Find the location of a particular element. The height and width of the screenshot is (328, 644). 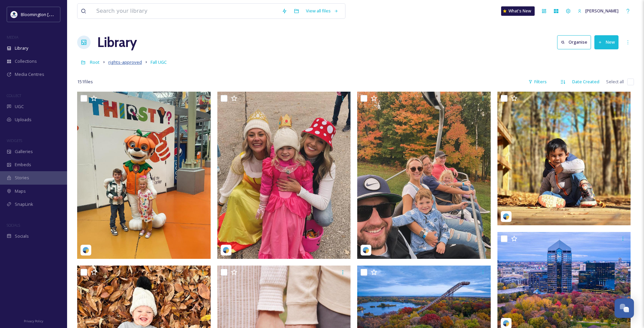

span: Privacy Policy is located at coordinates (34, 321).